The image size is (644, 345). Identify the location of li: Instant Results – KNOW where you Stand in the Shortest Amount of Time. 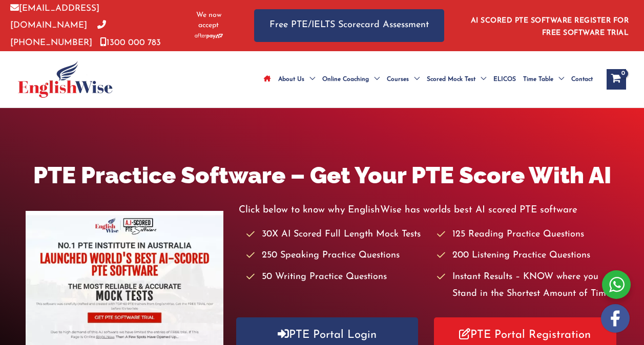
(527, 286).